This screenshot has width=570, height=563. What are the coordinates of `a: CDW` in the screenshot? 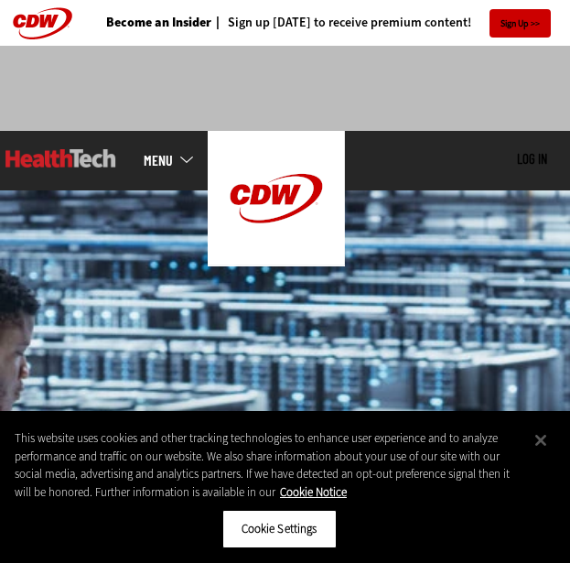 It's located at (276, 261).